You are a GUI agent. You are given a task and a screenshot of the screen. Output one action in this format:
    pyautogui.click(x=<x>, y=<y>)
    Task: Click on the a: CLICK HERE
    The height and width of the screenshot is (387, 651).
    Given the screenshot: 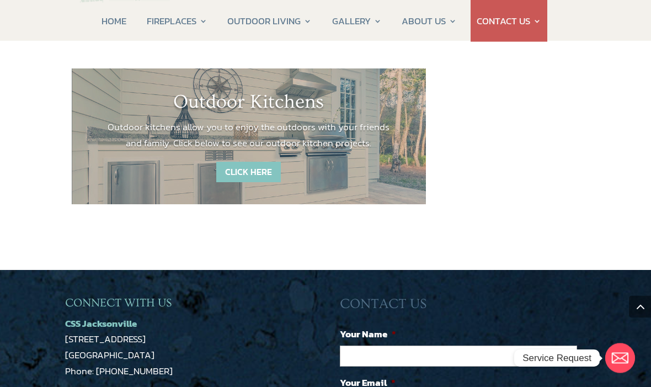 What is the action you would take?
    pyautogui.click(x=248, y=172)
    